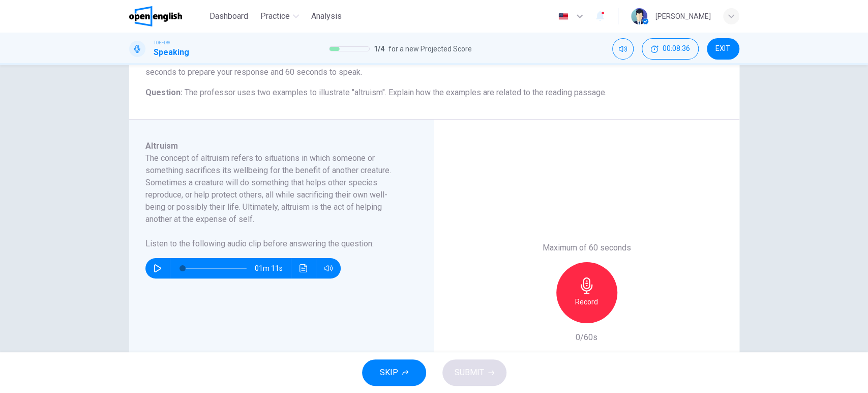  Describe the element at coordinates (280, 16) in the screenshot. I see `button: Practice` at that location.